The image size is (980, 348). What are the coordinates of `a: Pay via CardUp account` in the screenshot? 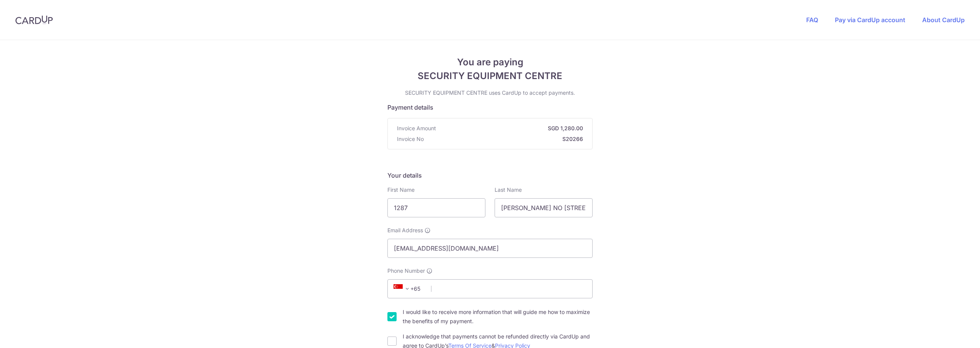 It's located at (870, 20).